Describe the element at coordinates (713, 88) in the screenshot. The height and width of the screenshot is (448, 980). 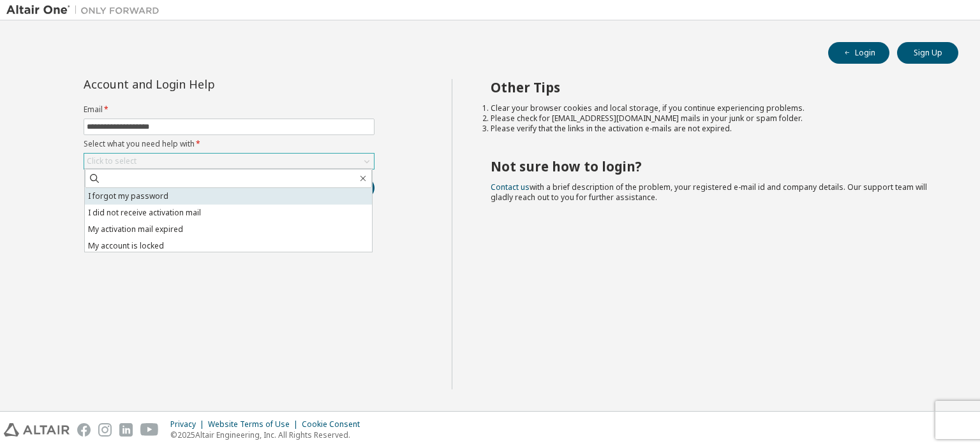
I see `h2: Other Tips` at that location.